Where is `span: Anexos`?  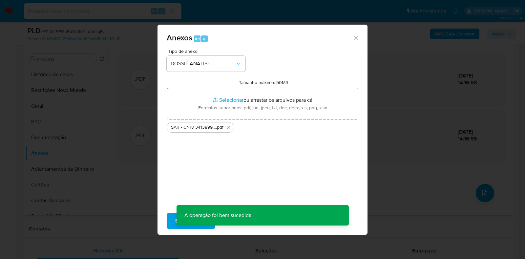 span: Anexos is located at coordinates (180, 37).